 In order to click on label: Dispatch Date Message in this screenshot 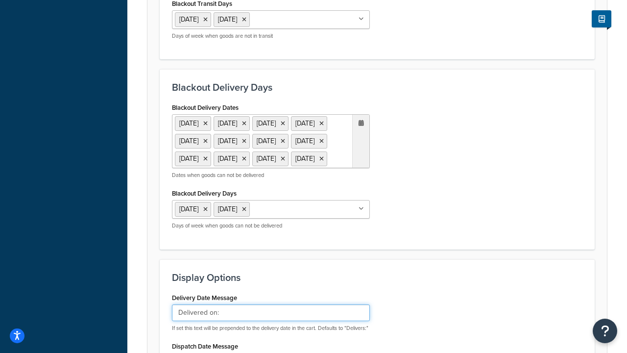, I will do `click(205, 346)`.